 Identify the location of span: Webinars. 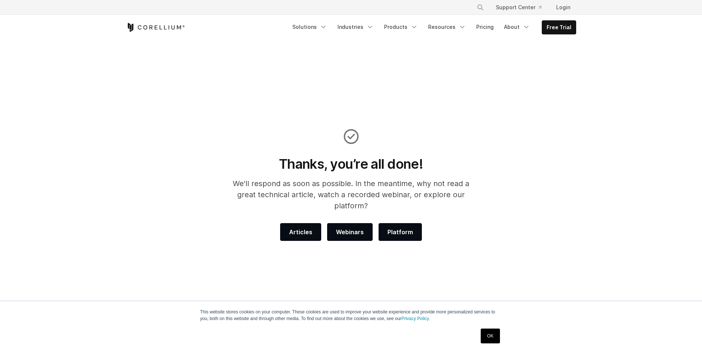
(350, 232).